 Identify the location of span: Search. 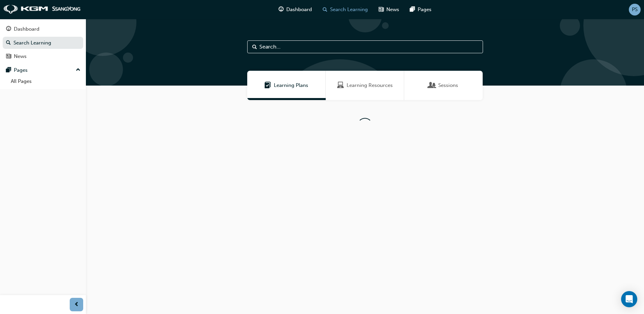
(255, 47).